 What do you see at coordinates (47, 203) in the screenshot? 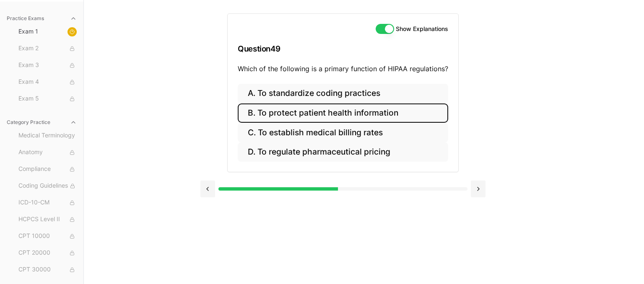
I see `button: ICD-10-CM` at bounding box center [47, 203].